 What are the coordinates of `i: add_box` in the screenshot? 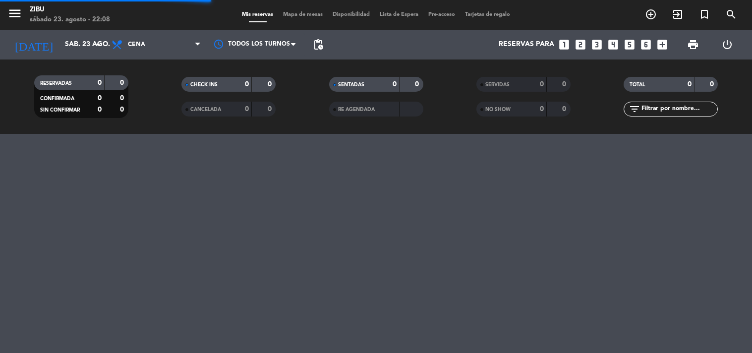 It's located at (662, 45).